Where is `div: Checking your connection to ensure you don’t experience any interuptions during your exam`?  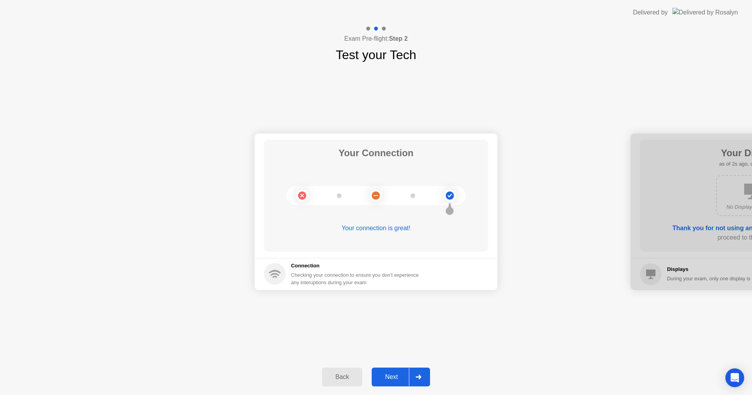
div: Checking your connection to ensure you don’t experience any interuptions during your exam is located at coordinates (357, 279).